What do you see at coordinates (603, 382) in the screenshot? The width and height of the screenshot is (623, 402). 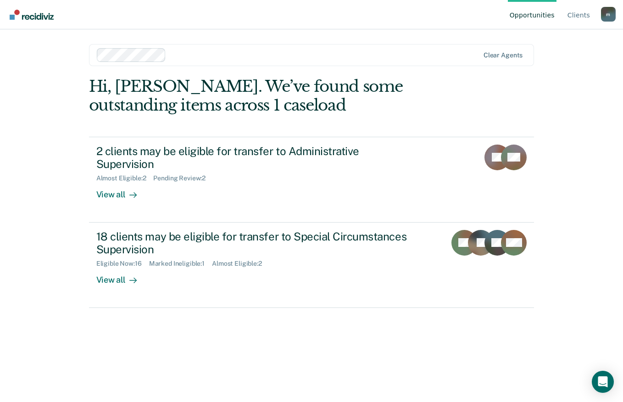 I see `div: Open Intercom Messenger` at bounding box center [603, 382].